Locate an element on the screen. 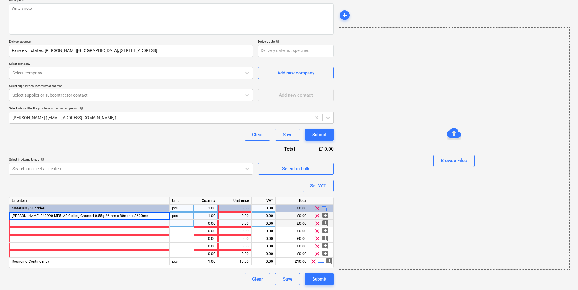 This screenshot has width=578, height=290. div: Select line-items to add is located at coordinates (131, 159).